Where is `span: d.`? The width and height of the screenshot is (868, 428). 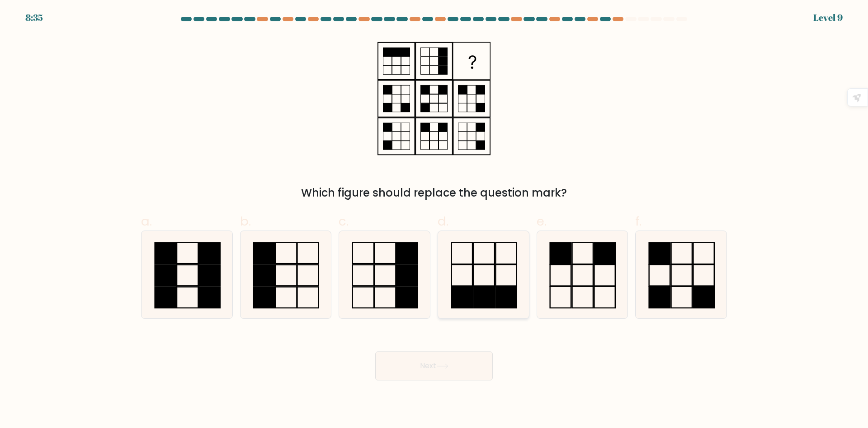
span: d. is located at coordinates (443, 221).